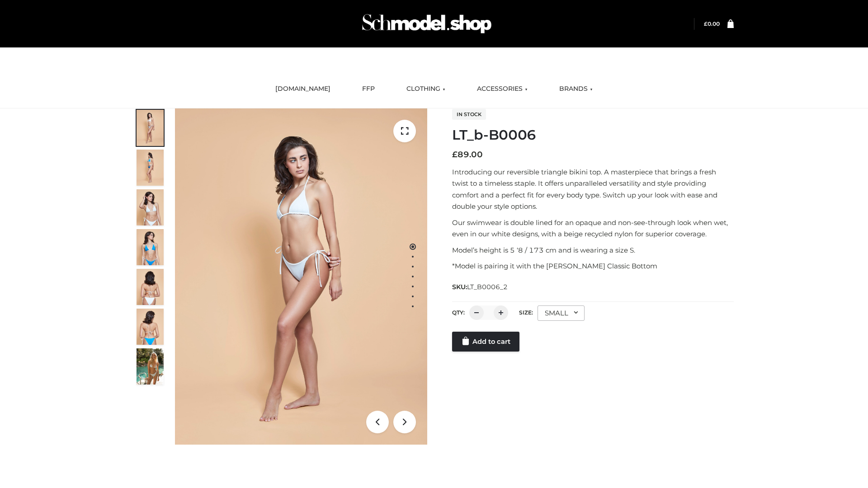  I want to click on span: SKU:, so click(480, 287).